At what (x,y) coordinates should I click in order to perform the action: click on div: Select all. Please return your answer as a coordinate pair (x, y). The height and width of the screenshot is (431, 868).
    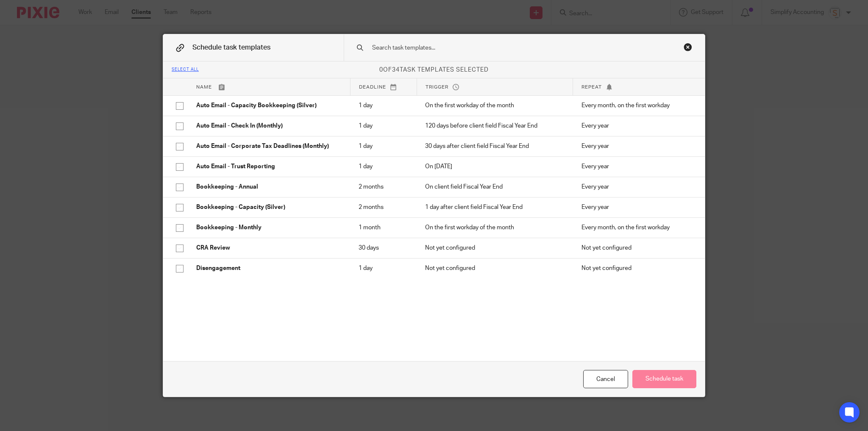
    Looking at the image, I should click on (185, 70).